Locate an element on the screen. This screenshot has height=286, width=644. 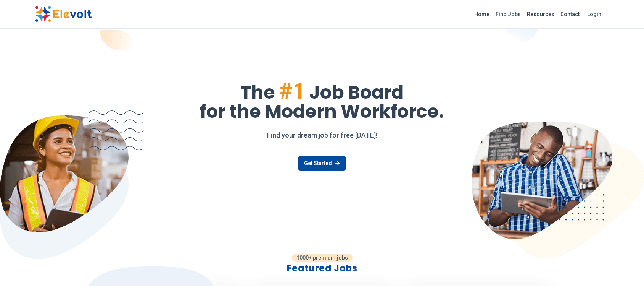
a: Contact is located at coordinates (570, 14).